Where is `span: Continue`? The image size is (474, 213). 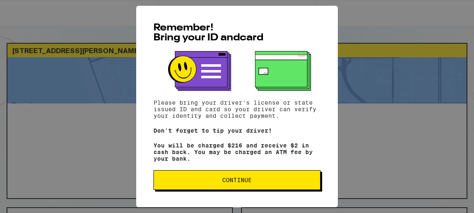 span: Continue is located at coordinates (237, 180).